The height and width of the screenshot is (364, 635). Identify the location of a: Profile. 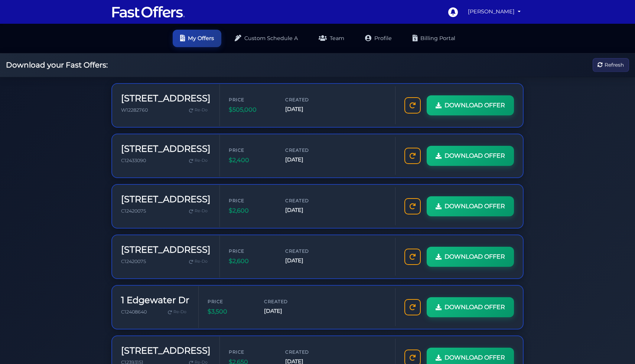
(378, 38).